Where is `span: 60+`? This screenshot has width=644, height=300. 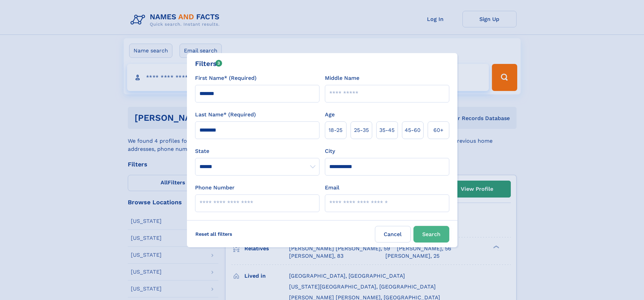
span: 60+ is located at coordinates (439, 131).